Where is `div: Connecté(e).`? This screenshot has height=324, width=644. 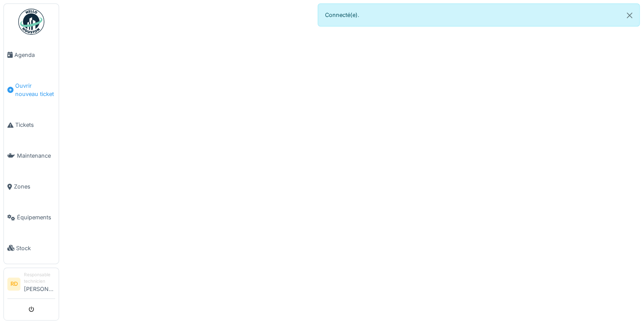
div: Connecté(e). is located at coordinates (478, 15).